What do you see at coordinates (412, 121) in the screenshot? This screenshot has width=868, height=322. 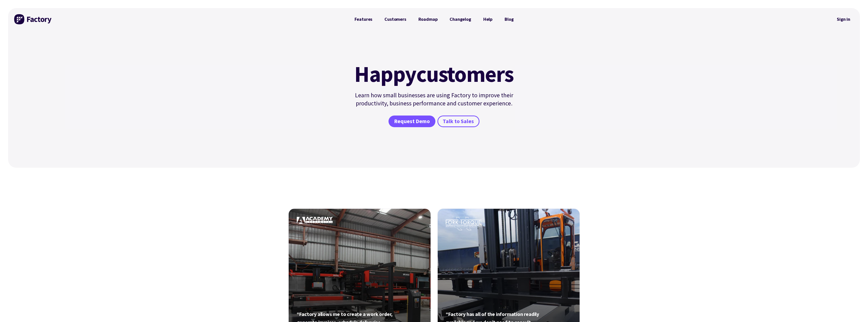 I see `a: Request Demo` at bounding box center [412, 121].